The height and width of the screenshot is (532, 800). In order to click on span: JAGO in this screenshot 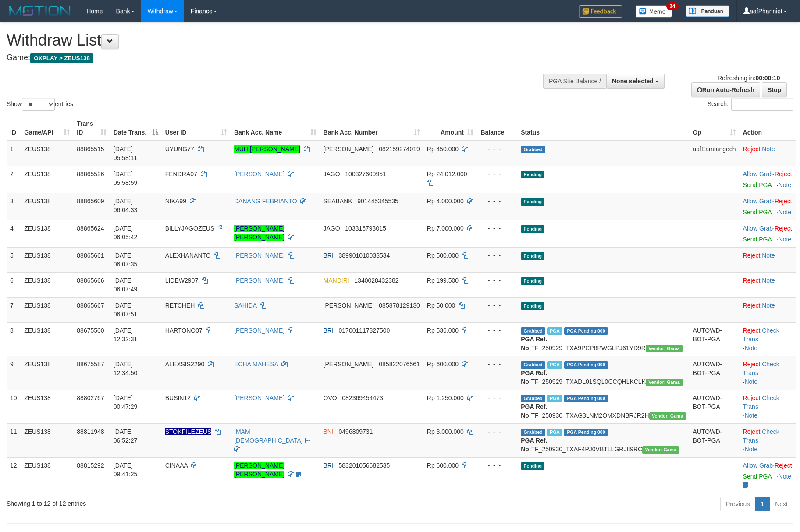, I will do `click(332, 174)`.